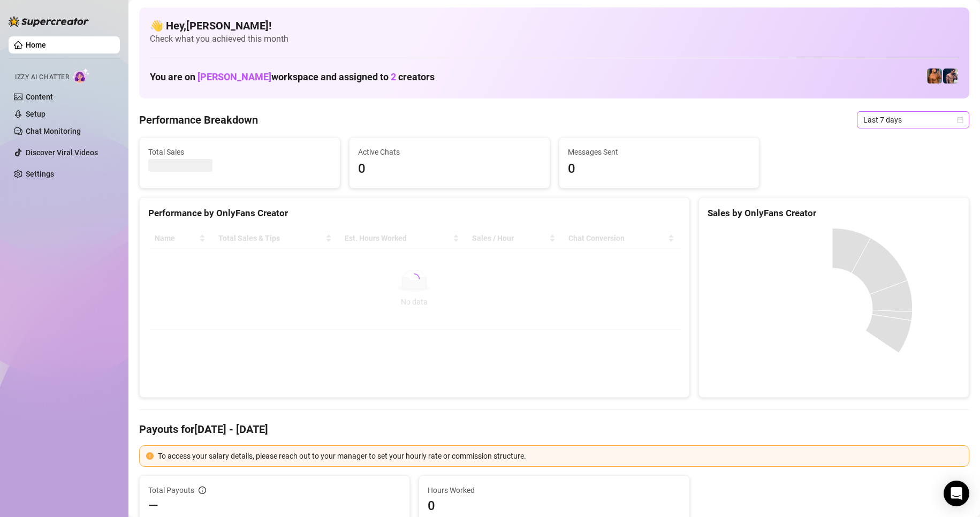 The image size is (980, 517). Describe the element at coordinates (171, 490) in the screenshot. I see `span: Total Payouts` at that location.